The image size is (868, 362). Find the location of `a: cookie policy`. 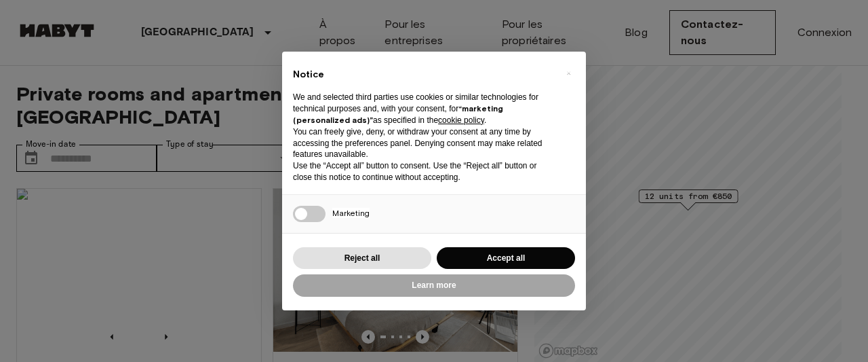

a: cookie policy is located at coordinates (461, 120).